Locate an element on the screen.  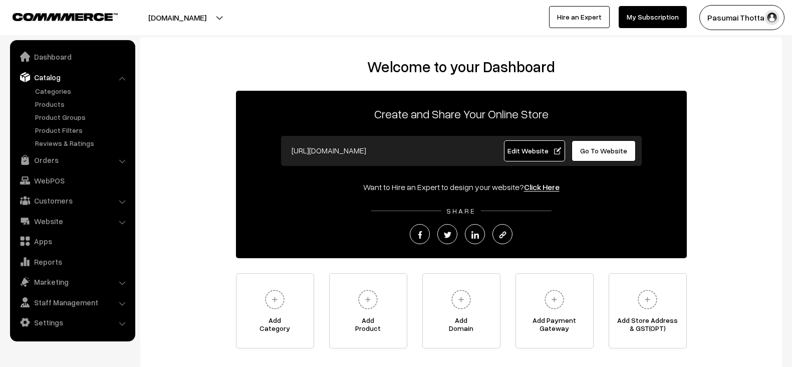
a: Settings is located at coordinates (72, 322).